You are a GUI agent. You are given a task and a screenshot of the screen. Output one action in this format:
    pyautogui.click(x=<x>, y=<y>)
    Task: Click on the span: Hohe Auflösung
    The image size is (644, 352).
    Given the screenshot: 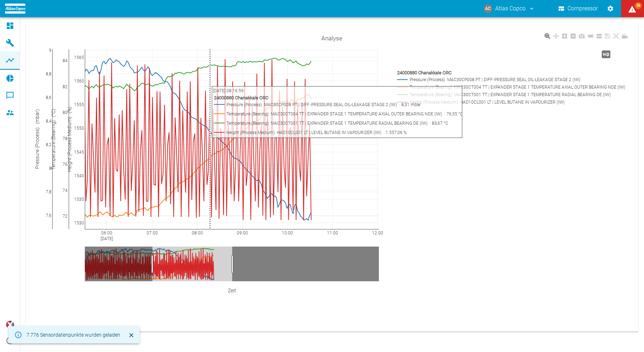 What is the action you would take?
    pyautogui.click(x=606, y=53)
    